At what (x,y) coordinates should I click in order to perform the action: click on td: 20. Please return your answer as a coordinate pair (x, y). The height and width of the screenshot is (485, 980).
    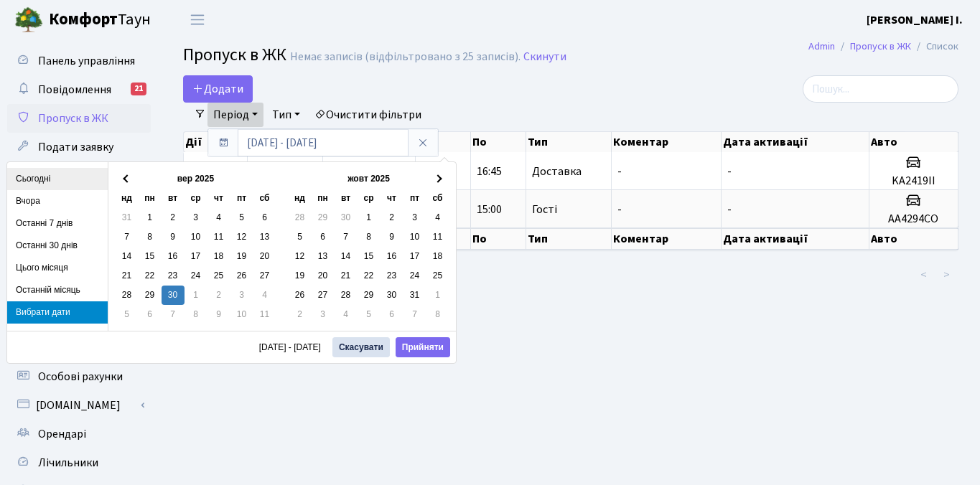
    Looking at the image, I should click on (323, 276).